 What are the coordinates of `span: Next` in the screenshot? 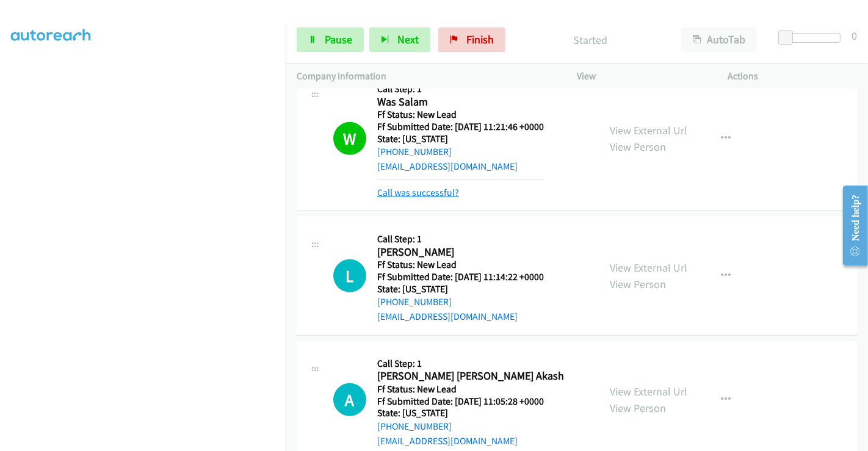 It's located at (407, 39).